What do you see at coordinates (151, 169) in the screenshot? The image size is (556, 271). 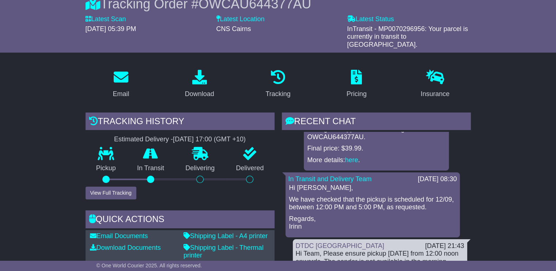 I see `p: In Transit` at bounding box center [151, 169].